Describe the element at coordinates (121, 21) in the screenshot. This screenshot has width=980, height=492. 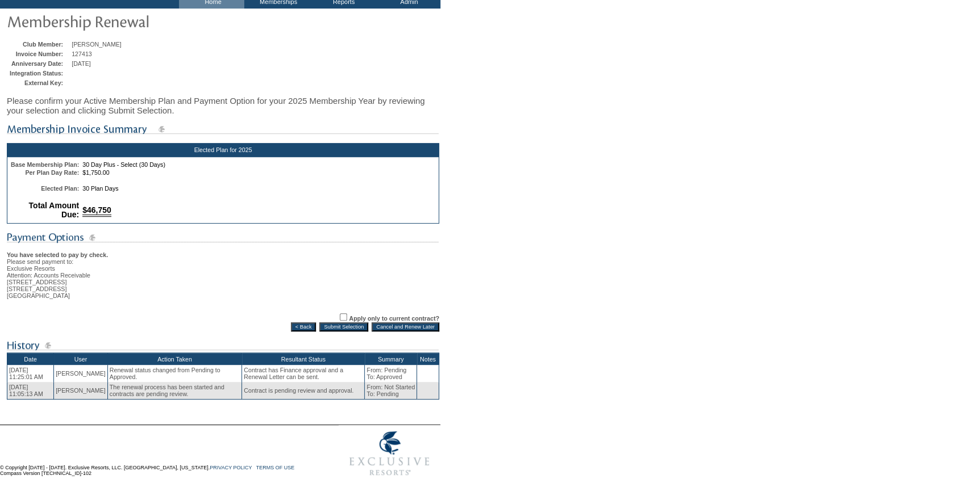
I see `img: pgTtlMembershipRenewal.gif` at that location.